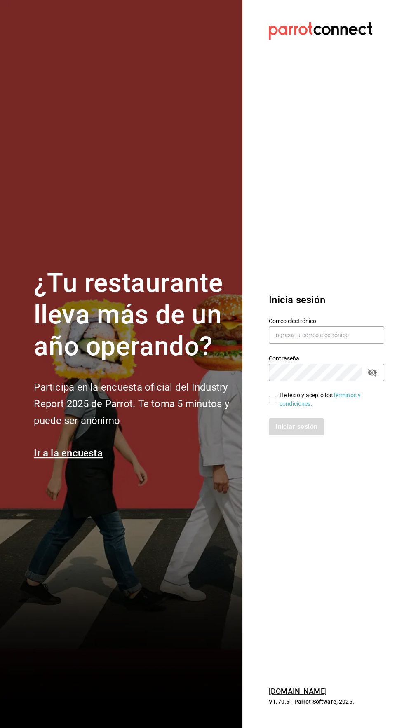  What do you see at coordinates (326, 335) in the screenshot?
I see `input: Ingresa tu correo electrónico` at bounding box center [326, 335].